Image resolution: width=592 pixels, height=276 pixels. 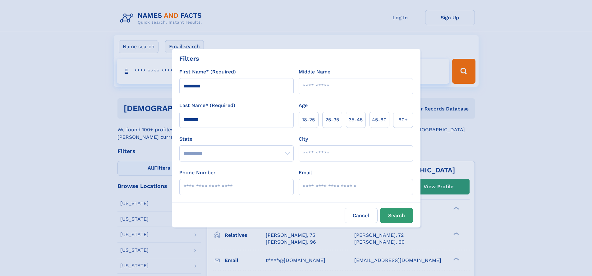 What do you see at coordinates (332, 120) in the screenshot?
I see `span: 25‑35` at bounding box center [332, 120].